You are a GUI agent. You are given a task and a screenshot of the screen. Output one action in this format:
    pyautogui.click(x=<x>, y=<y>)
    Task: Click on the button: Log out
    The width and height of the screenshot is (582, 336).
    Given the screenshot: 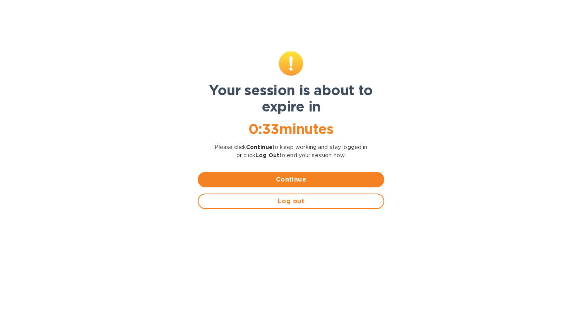 What is the action you would take?
    pyautogui.click(x=291, y=201)
    